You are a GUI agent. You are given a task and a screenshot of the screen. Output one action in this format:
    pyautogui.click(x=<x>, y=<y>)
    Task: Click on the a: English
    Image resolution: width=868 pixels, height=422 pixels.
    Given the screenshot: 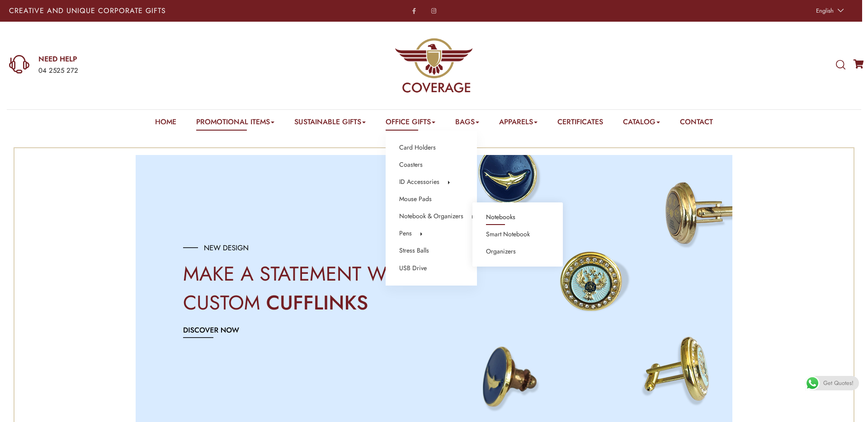 What is the action you would take?
    pyautogui.click(x=829, y=11)
    